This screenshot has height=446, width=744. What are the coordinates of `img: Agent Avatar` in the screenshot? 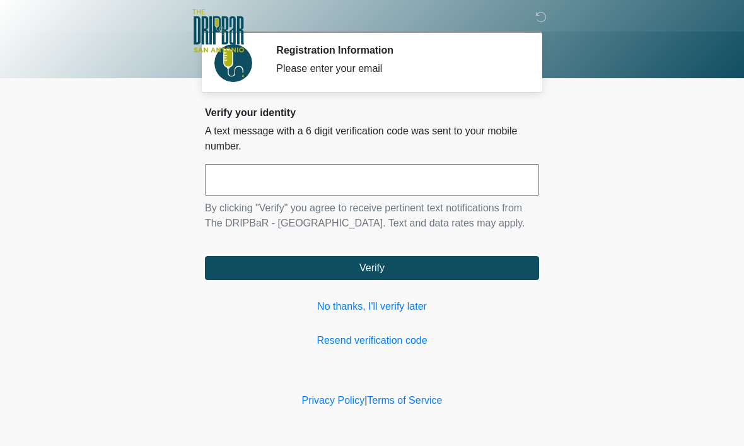 It's located at (233, 63).